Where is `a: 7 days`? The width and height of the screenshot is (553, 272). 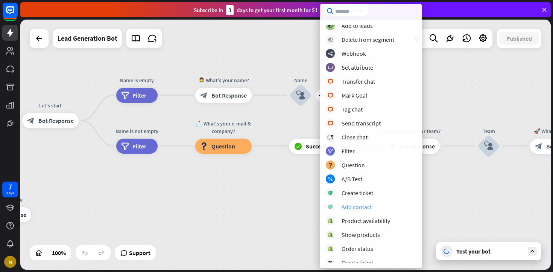
a: 7 days is located at coordinates (10, 189).